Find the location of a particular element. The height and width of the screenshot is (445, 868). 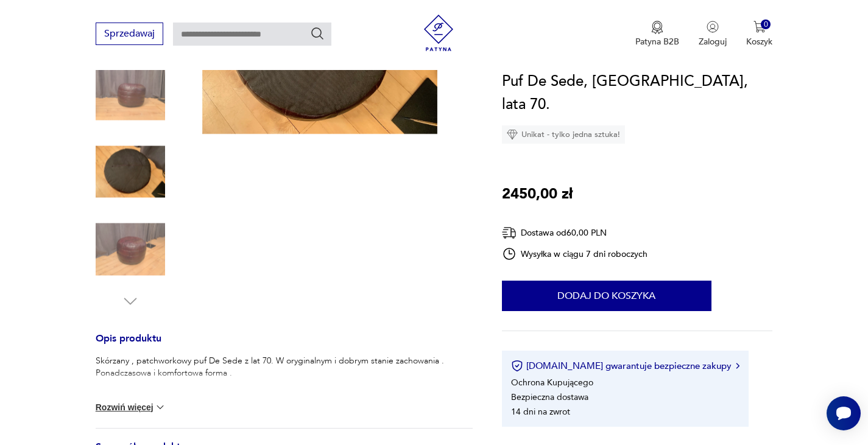

button: Rozwiń więcej is located at coordinates (131, 408).